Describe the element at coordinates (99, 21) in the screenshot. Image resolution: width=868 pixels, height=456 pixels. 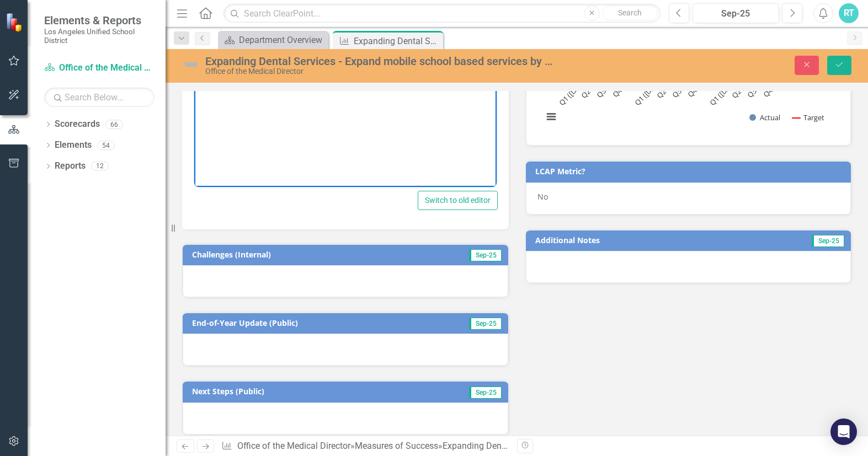
I see `span: Elements & Reports` at that location.